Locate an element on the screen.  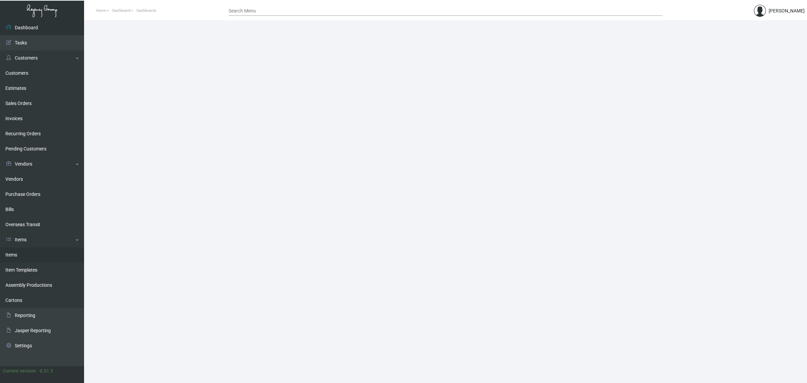
span: Dashboard is located at coordinates (121, 10).